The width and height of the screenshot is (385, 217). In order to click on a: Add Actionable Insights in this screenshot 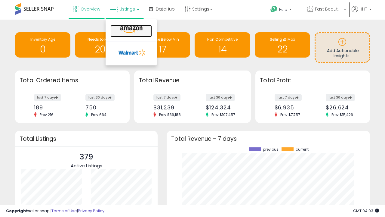, I will do `click(343, 47)`.